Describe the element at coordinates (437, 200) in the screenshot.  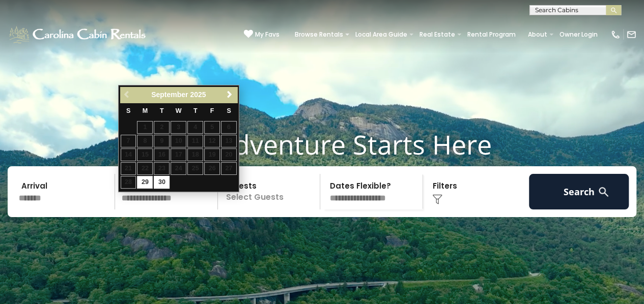
I see `img: filter--v1.png` at that location.